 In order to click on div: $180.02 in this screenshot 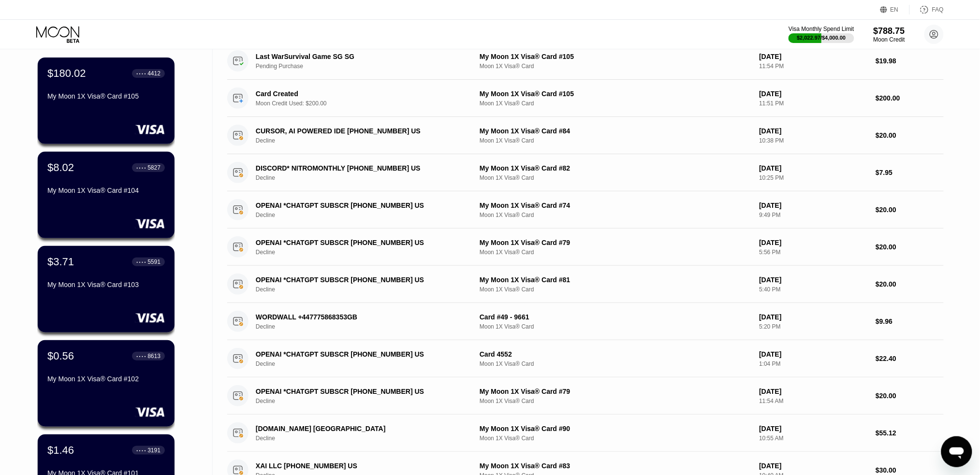, I will do `click(66, 74)`.